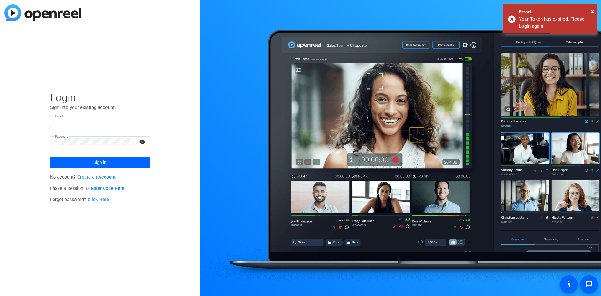 The width and height of the screenshot is (601, 296). Describe the element at coordinates (556, 12) in the screenshot. I see `div: Error!` at that location.